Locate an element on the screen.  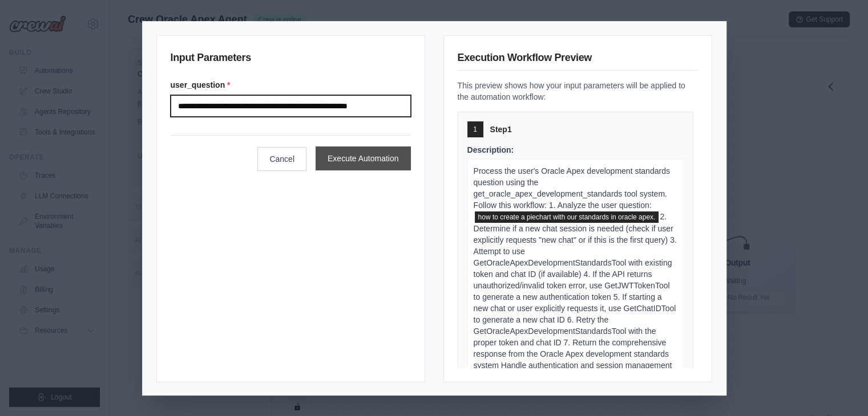
p: This preview shows how your input parameters will be applied to the automation workflow: is located at coordinates (577, 91).